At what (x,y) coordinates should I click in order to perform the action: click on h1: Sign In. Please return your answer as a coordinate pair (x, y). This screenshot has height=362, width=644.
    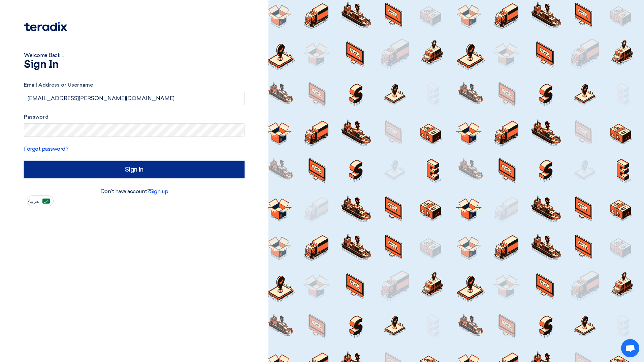
    Looking at the image, I should click on (134, 65).